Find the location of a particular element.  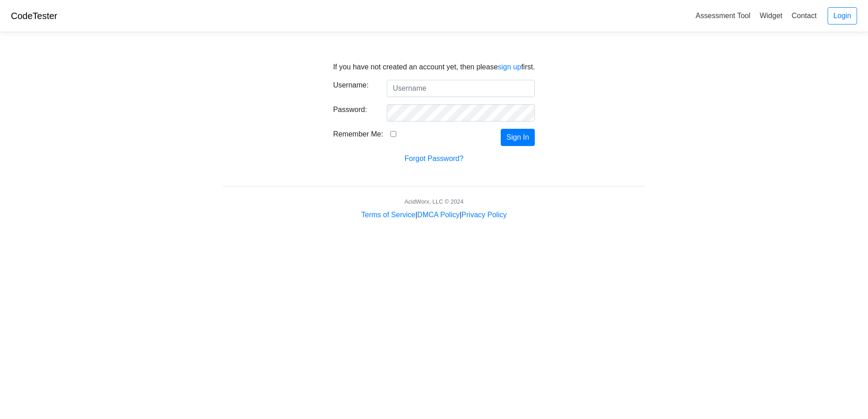

p: If you have not created an account yet, then please first. is located at coordinates (434, 67).